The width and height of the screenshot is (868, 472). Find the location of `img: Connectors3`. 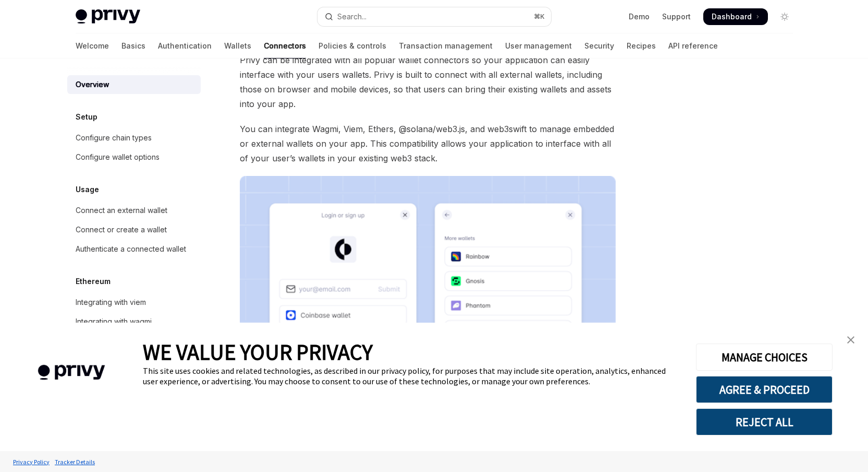

img: Connectors3 is located at coordinates (427, 310).